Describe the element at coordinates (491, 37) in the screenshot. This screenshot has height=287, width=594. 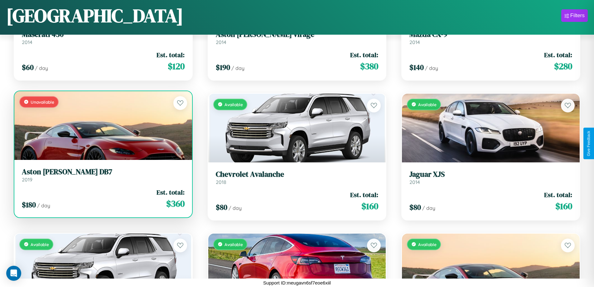
I see `a: Mazda CX-92014` at that location.